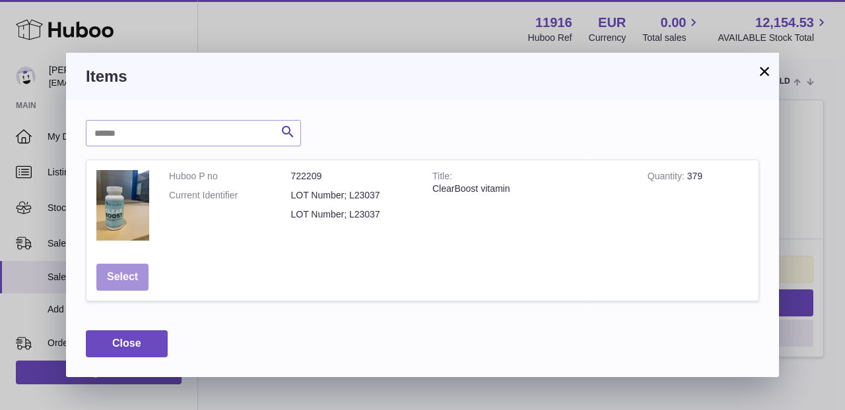 The height and width of the screenshot is (410, 845). What do you see at coordinates (122, 277) in the screenshot?
I see `button: Select` at bounding box center [122, 277].